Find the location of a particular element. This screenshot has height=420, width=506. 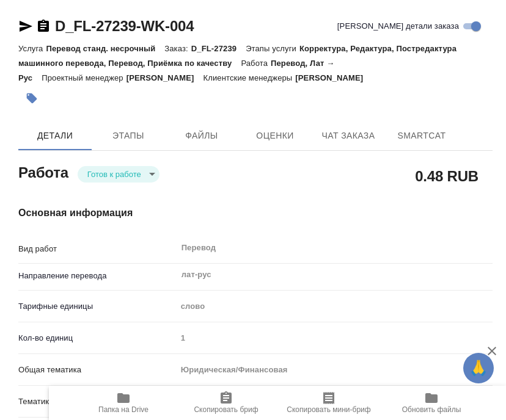

button: Папка на Drive is located at coordinates (123, 403).